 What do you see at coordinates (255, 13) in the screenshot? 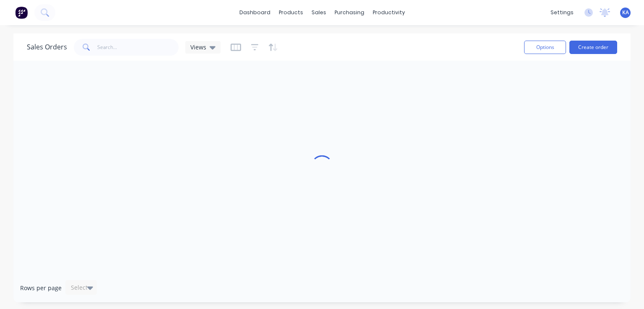
I see `a: dashboard` at bounding box center [255, 13].